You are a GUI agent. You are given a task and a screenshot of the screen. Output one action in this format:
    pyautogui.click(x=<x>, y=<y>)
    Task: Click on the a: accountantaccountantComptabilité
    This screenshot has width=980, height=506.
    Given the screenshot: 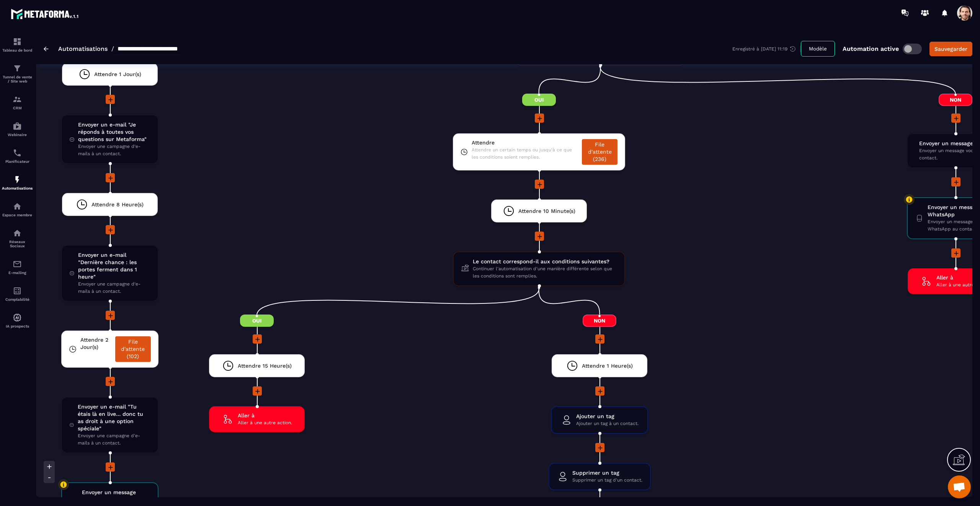 What is the action you would take?
    pyautogui.click(x=17, y=294)
    